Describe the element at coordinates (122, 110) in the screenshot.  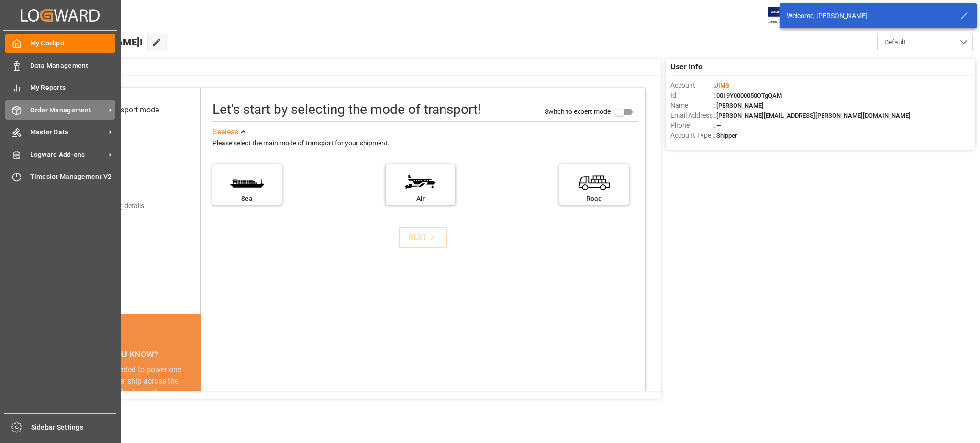
I see `div: Select transport mode` at that location.